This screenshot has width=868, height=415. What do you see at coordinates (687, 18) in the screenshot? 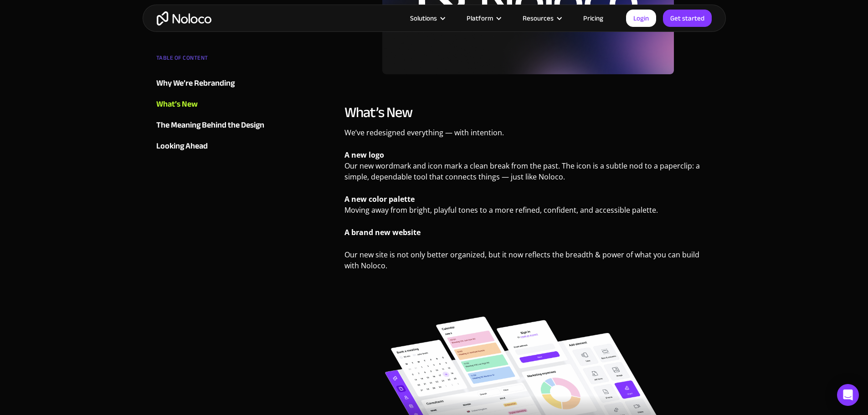
I see `a: Get started` at bounding box center [687, 18].